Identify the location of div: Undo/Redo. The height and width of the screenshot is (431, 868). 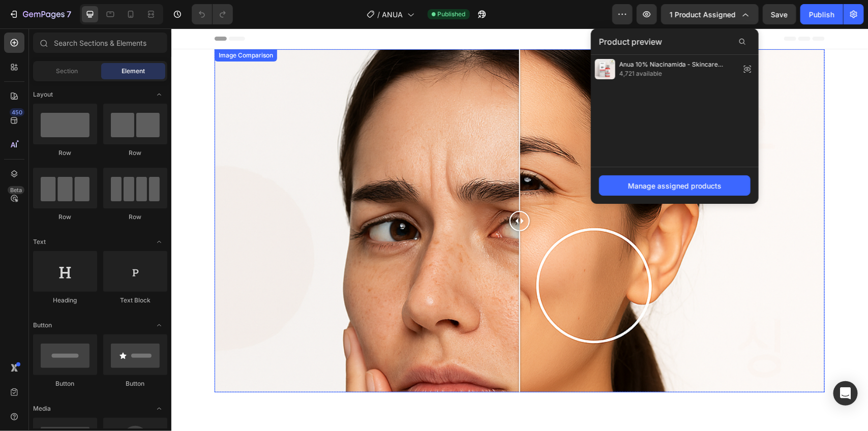
(212, 14).